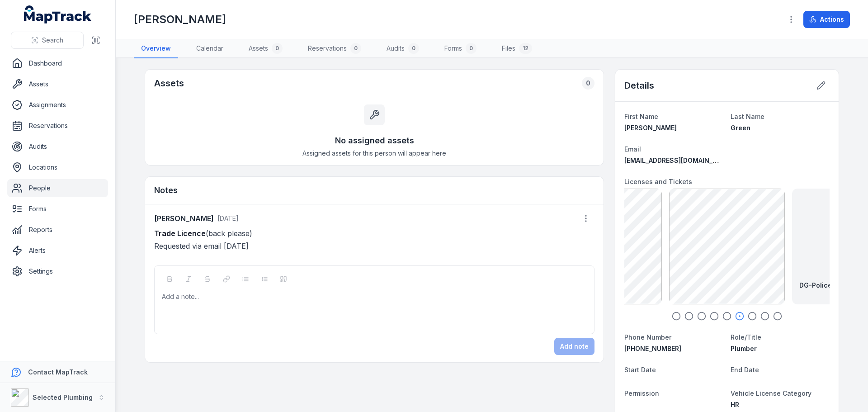  What do you see at coordinates (525, 48) in the screenshot?
I see `div: 12` at bounding box center [525, 48].